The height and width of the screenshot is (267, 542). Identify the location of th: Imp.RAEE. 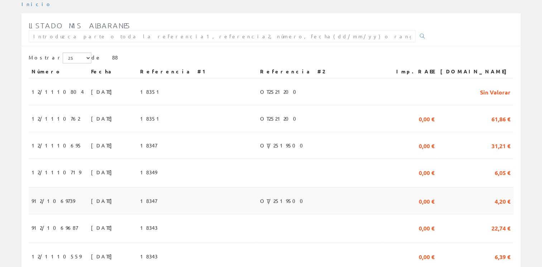
(411, 72).